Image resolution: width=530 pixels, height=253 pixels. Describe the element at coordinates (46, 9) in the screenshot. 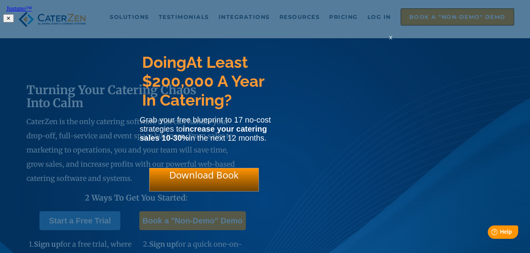

I see `span: Help` at that location.